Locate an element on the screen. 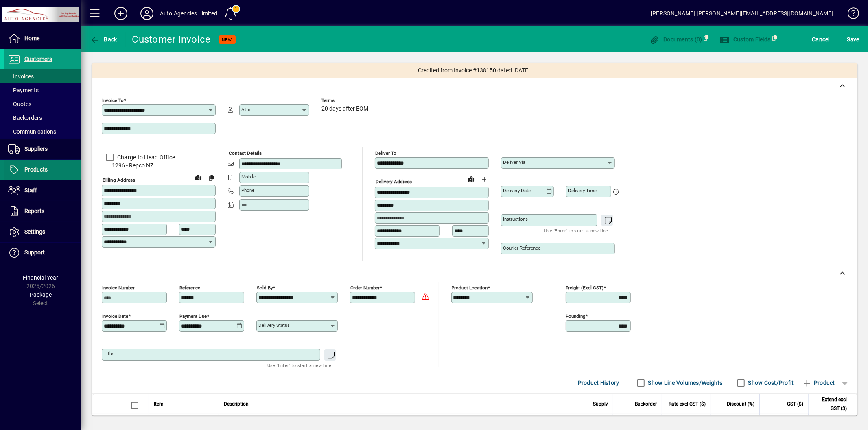 The height and width of the screenshot is (430, 868). span: Invoices is located at coordinates (20, 76).